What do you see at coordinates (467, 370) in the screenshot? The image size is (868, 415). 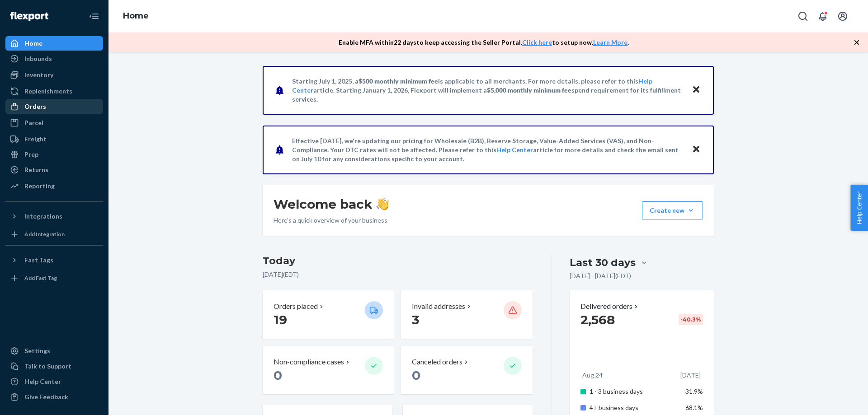 I see `button: Canceled orders 0` at bounding box center [467, 370].